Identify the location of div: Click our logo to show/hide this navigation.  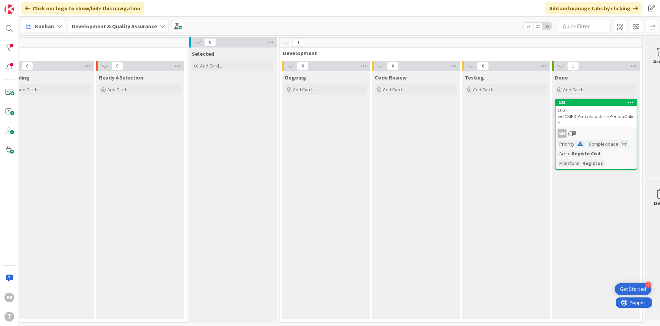
(83, 8).